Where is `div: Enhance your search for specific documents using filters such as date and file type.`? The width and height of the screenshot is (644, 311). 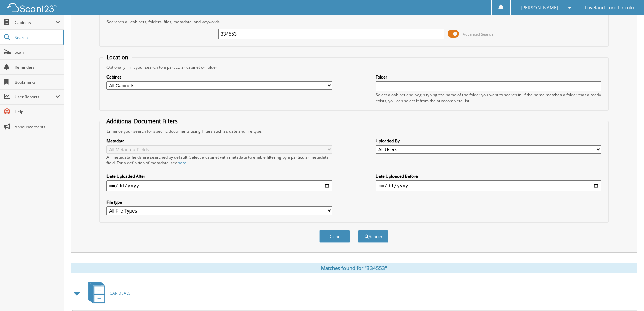
div: Enhance your search for specific documents using filters such as date and file type. is located at coordinates (354, 131).